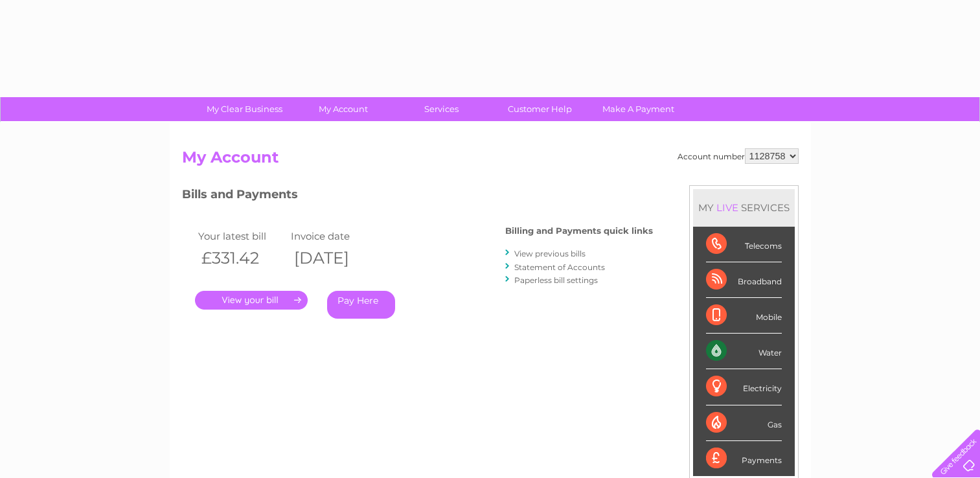 The height and width of the screenshot is (478, 980). I want to click on a: View previous bills, so click(550, 253).